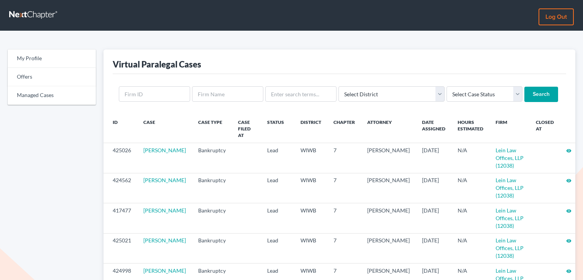 Image resolution: width=583 pixels, height=280 pixels. What do you see at coordinates (301, 94) in the screenshot?
I see `input: Enter search terms...` at bounding box center [301, 94].